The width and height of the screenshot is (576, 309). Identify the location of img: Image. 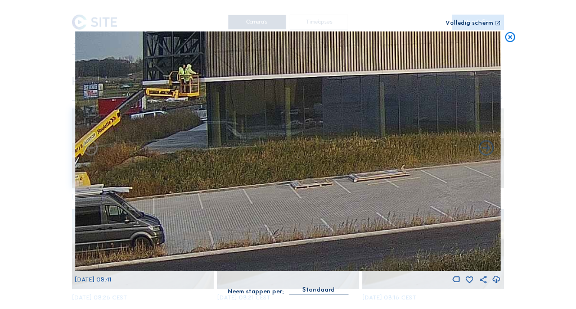
(288, 151).